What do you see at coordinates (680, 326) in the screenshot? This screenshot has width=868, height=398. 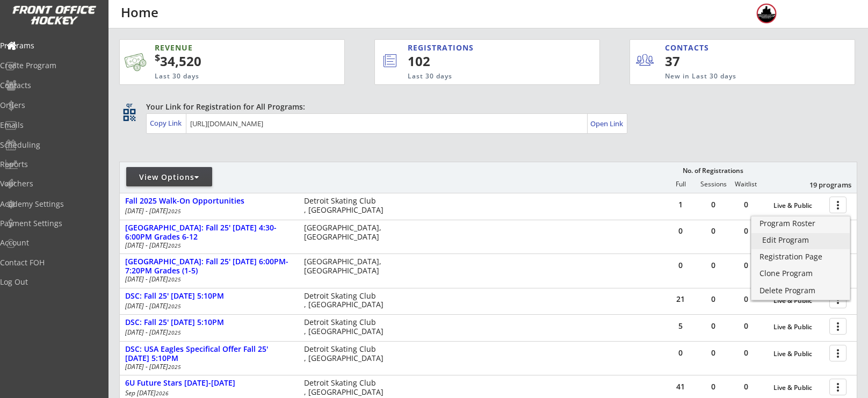 I see `div: 5` at bounding box center [680, 326].